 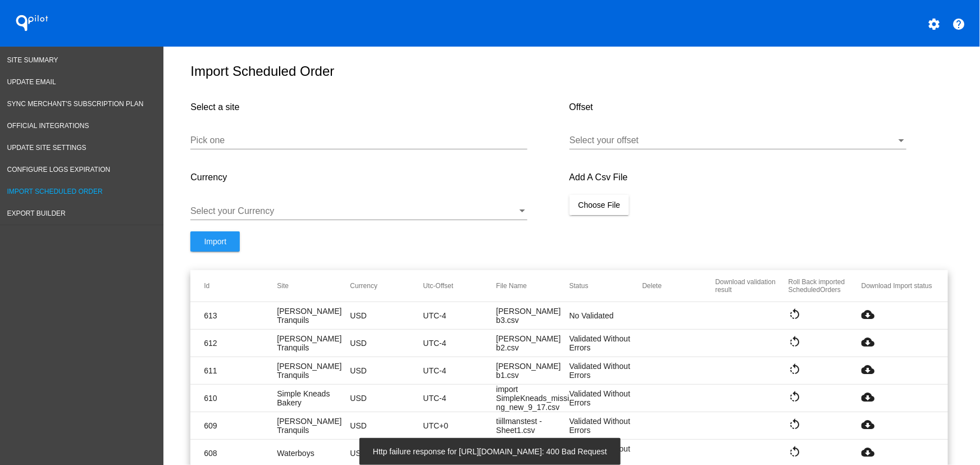 I want to click on mat-cell: 608, so click(x=240, y=453).